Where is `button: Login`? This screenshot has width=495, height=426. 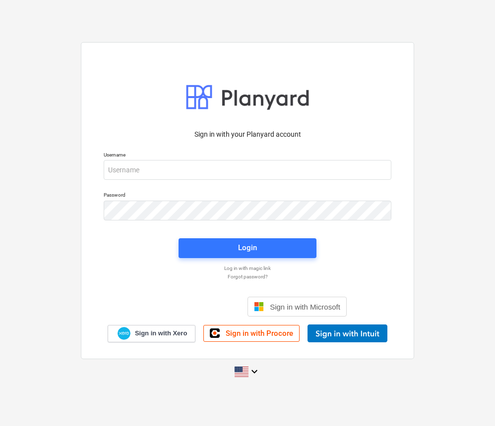 button: Login is located at coordinates (247, 248).